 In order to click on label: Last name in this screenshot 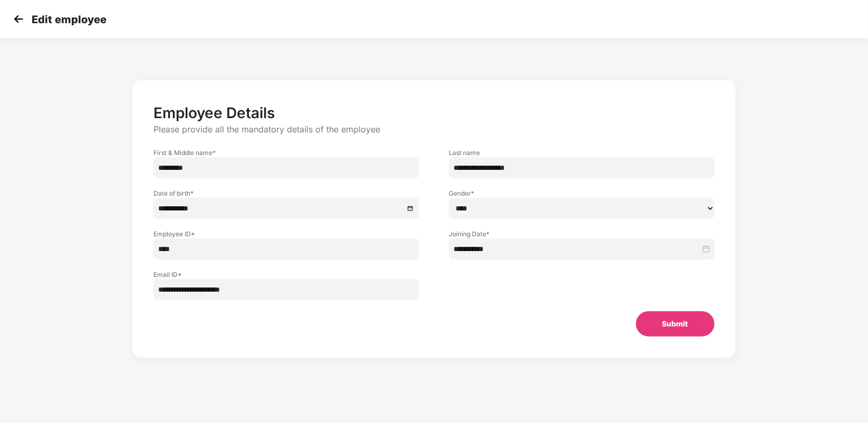, I will do `click(582, 153)`.